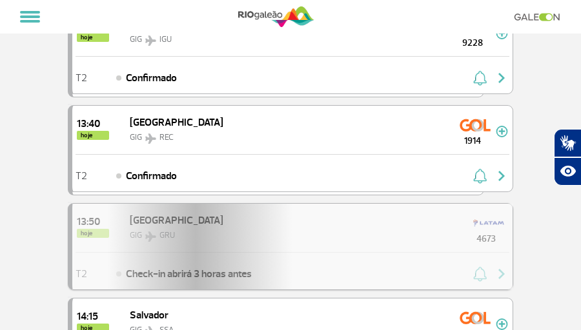  Describe the element at coordinates (567, 157) in the screenshot. I see `div: Plugin de acessibilidade da Hand Talk.` at that location.